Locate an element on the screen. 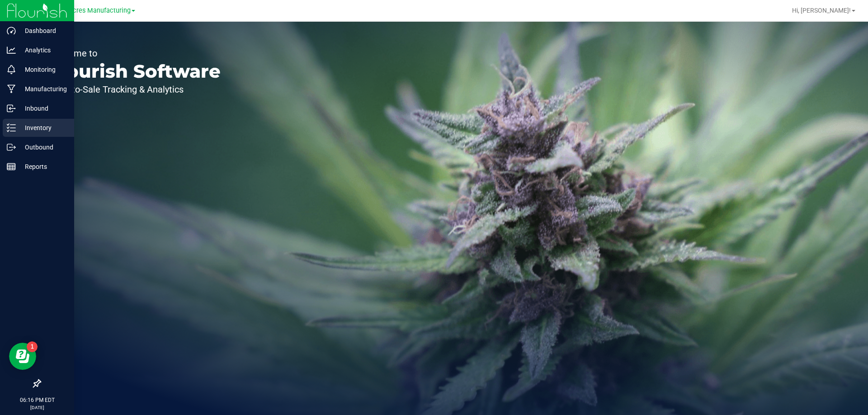 Image resolution: width=868 pixels, height=415 pixels. inline-svg: Monitoring is located at coordinates (11, 69).